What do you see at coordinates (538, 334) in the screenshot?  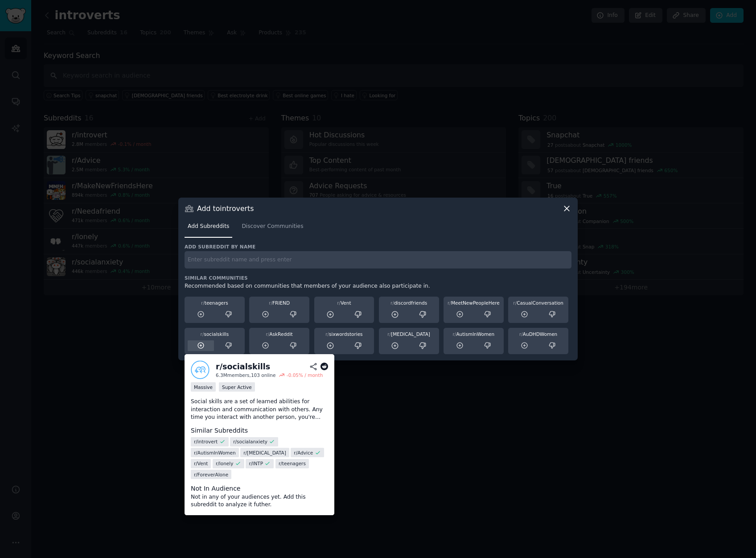 I see `div: AuDHDWomen` at bounding box center [538, 334].